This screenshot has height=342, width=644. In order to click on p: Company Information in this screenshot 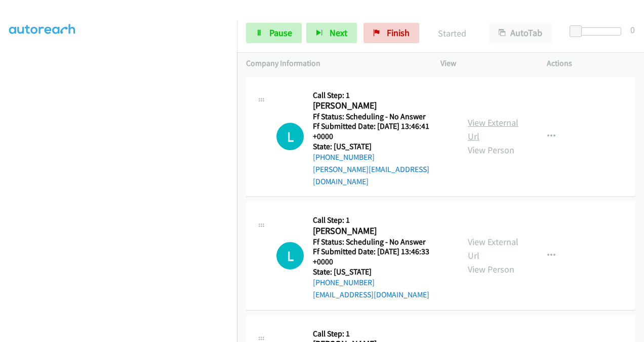, I will do `click(334, 64)`.